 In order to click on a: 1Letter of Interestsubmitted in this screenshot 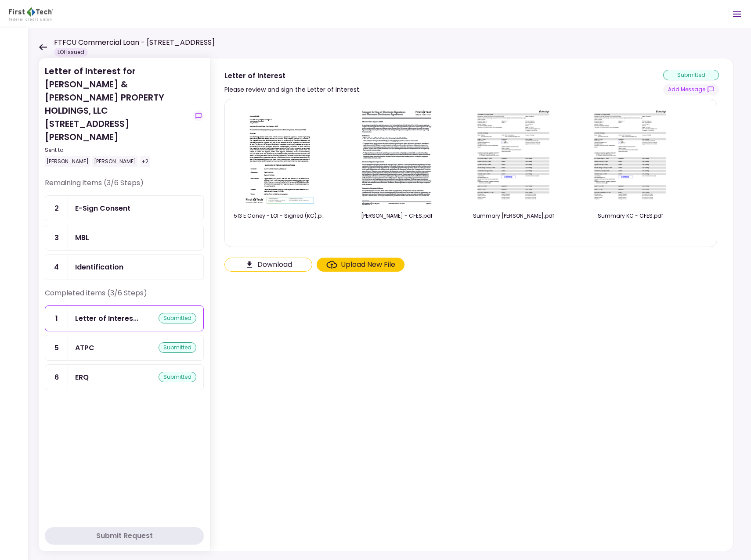, I will do `click(124, 318)`.